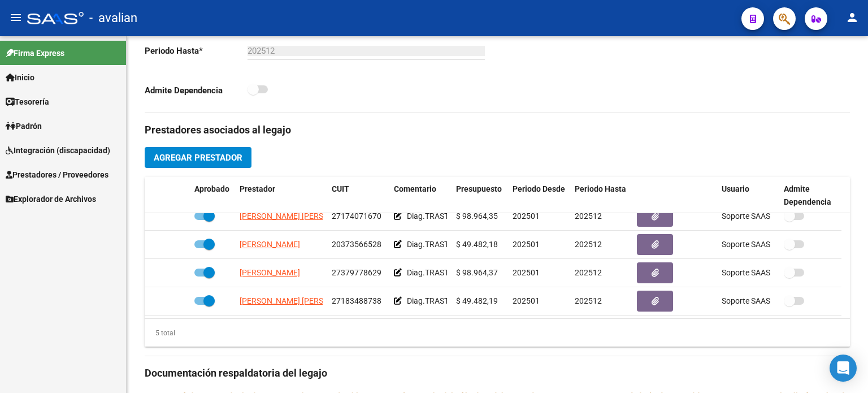  Describe the element at coordinates (539, 195) in the screenshot. I see `datatable-header-cell: Periodo Desde` at that location.